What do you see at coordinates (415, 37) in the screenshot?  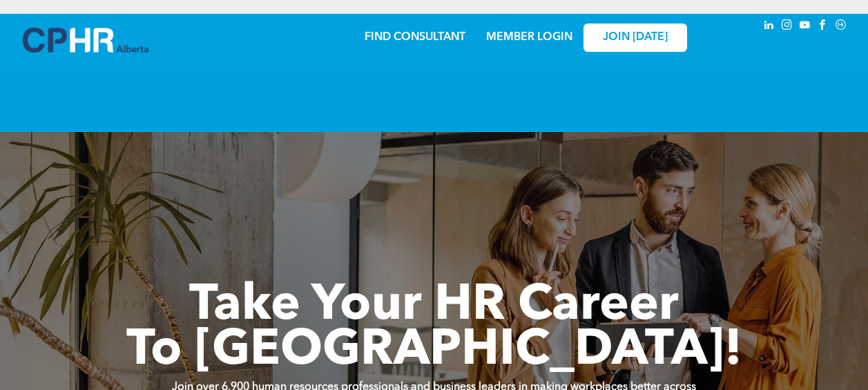 I see `a: FIND CONSULTANT` at bounding box center [415, 37].